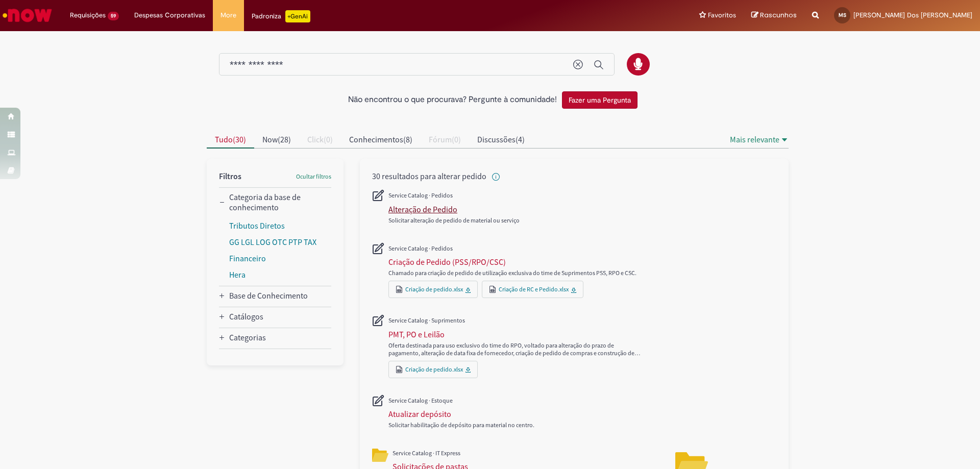 The height and width of the screenshot is (469, 980). What do you see at coordinates (452, 100) in the screenshot?
I see `h2: Não encontrou o que procurava? Pergunte à comunidade!` at bounding box center [452, 100].